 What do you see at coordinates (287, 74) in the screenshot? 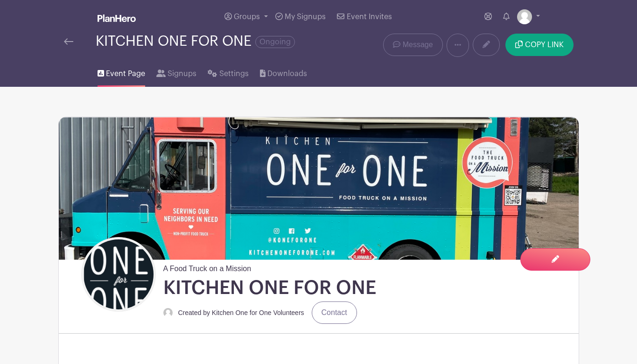
I see `span: Downloads` at bounding box center [287, 74].